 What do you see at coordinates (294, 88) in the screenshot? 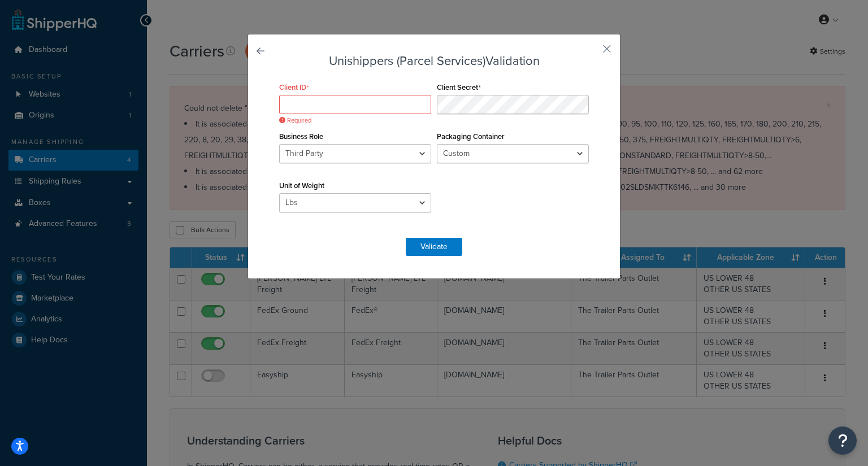
I see `label: Client ID` at bounding box center [294, 88].